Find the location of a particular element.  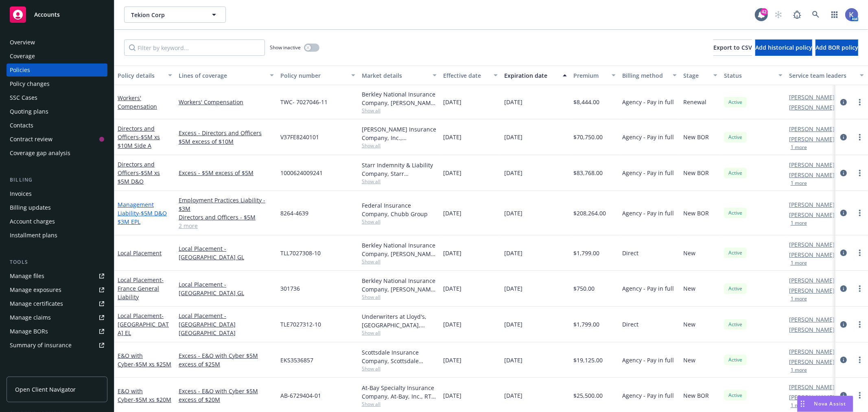

div: Policy details is located at coordinates (141, 75).